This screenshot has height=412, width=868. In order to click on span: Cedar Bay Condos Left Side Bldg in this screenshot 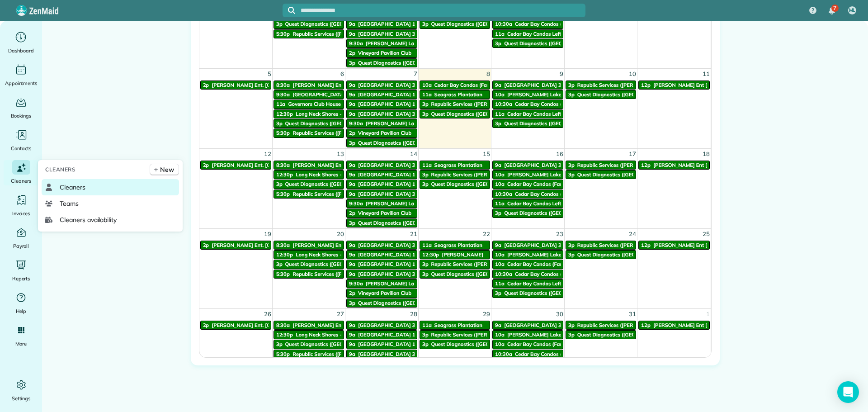, I will do `click(546, 114)`.